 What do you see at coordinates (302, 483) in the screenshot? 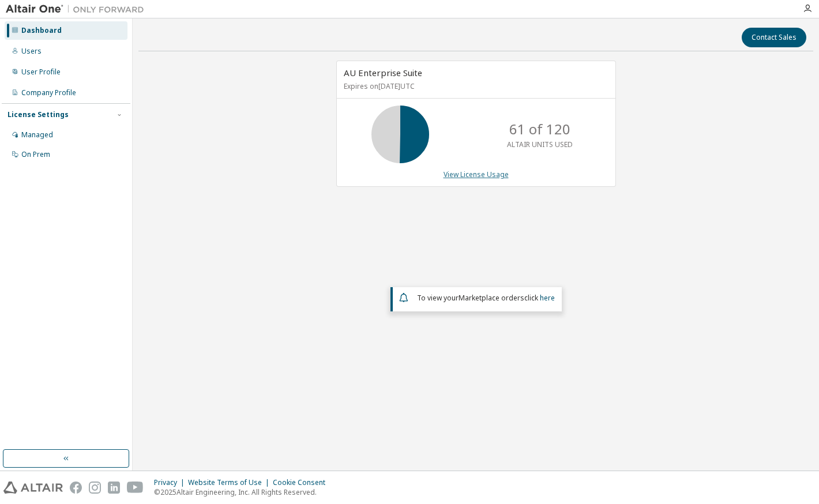
I see `div: Cookie Consent` at bounding box center [302, 483].